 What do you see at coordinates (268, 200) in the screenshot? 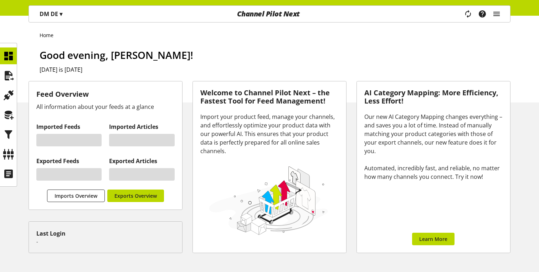
I see `img: 78e1b9dcff1e8392d83655fcfc870417.svg` at bounding box center [268, 200].